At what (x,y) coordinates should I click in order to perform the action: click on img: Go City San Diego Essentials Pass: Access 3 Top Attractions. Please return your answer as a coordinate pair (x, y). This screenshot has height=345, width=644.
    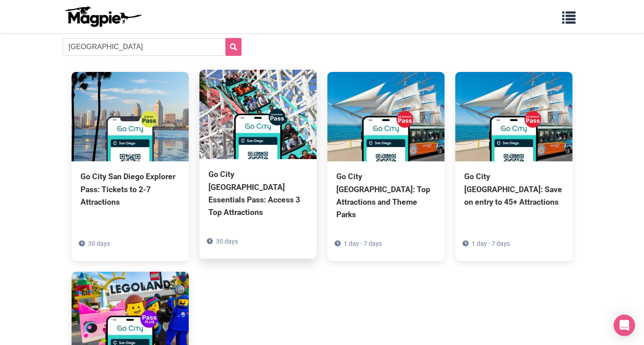
    Looking at the image, I should click on (258, 115).